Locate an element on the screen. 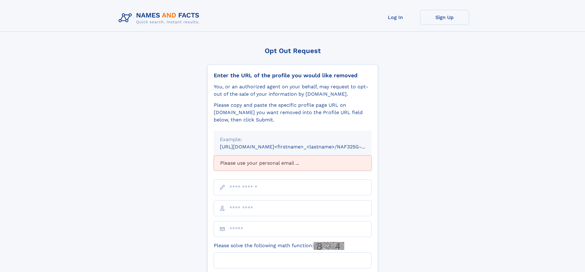  a: Log In is located at coordinates (396, 17).